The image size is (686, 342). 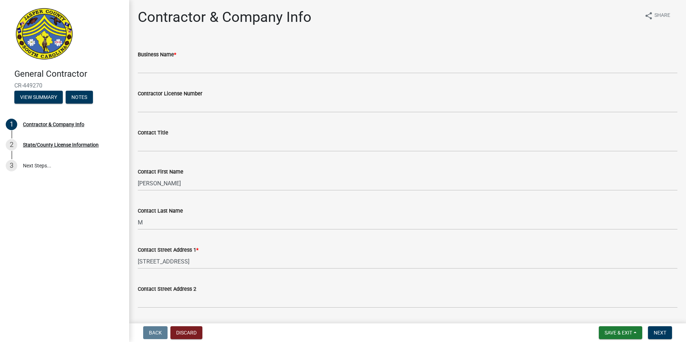 What do you see at coordinates (618, 333) in the screenshot?
I see `span: Save & Exit` at bounding box center [618, 333].